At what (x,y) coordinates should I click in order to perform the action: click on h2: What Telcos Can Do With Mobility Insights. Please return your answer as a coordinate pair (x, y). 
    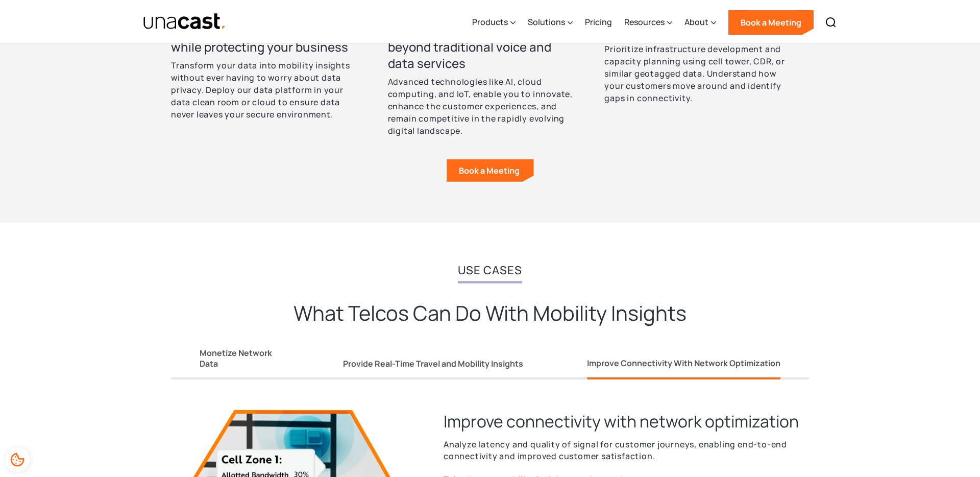
    Looking at the image, I should click on (490, 313).